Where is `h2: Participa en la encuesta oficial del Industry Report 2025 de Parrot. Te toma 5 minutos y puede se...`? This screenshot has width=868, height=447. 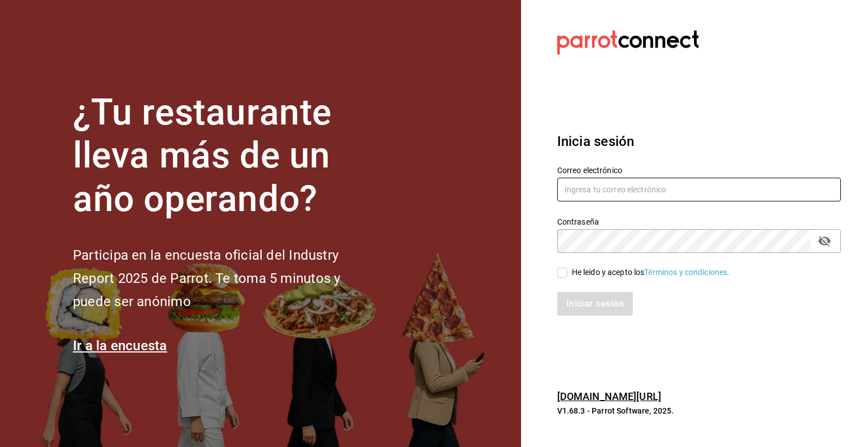 h2: Participa en la encuesta oficial del Industry Report 2025 de Parrot. Te toma 5 minutos y puede se... is located at coordinates (225, 278).